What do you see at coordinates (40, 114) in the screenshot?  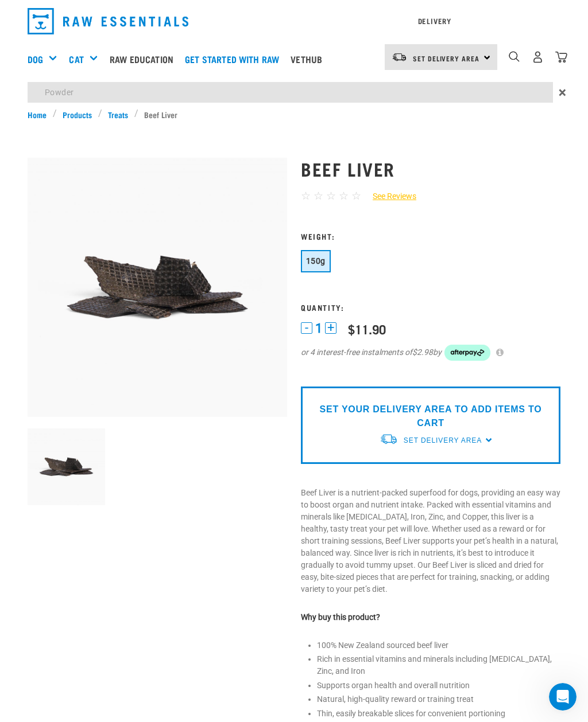 I see `a: Home` at bounding box center [40, 114].